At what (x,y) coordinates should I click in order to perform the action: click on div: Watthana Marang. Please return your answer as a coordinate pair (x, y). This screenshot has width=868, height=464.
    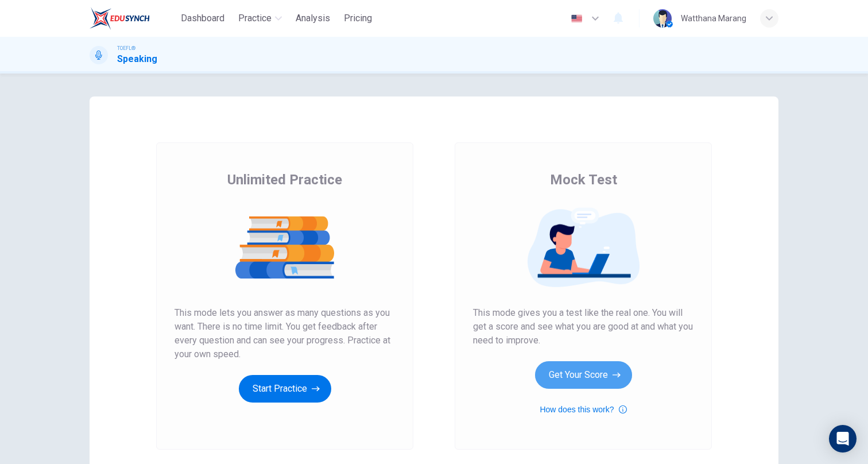
    Looking at the image, I should click on (713, 19).